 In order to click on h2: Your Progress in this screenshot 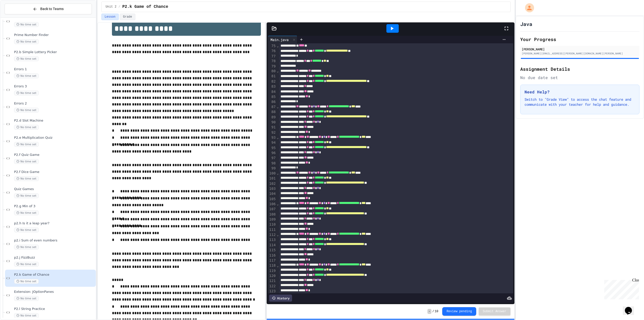, I will do `click(580, 39)`.